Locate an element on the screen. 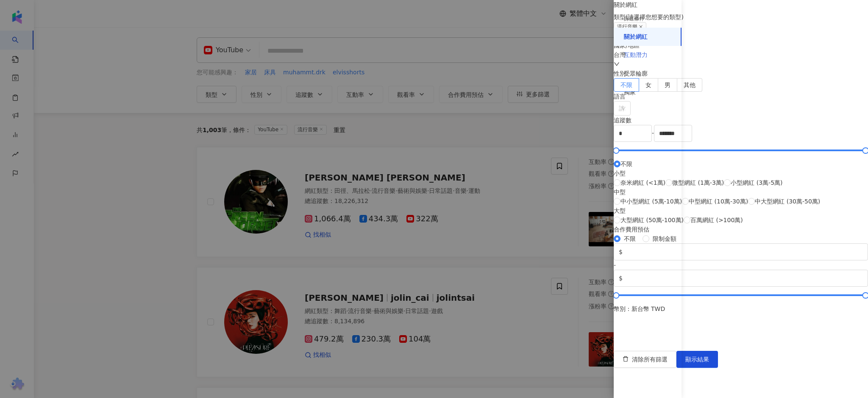  div: 性別 is located at coordinates (741, 74).